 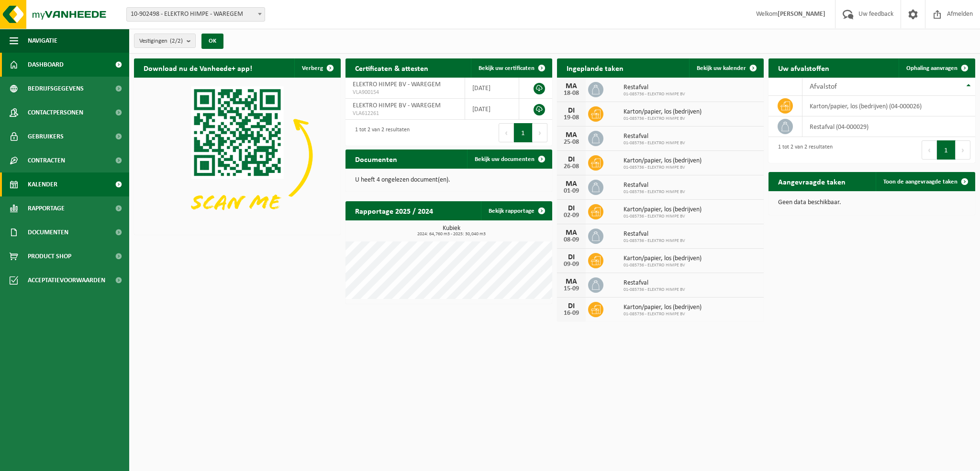 What do you see at coordinates (49, 256) in the screenshot?
I see `span: Product Shop` at bounding box center [49, 256].